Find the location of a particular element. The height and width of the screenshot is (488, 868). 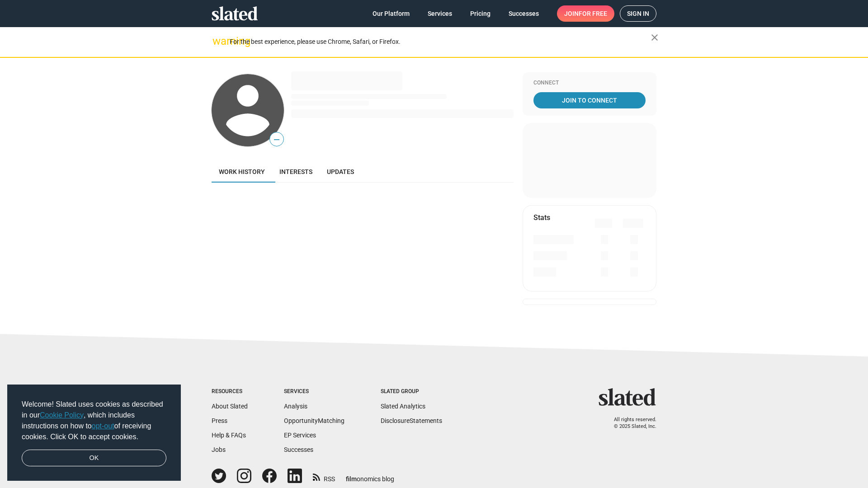

a: EP Services is located at coordinates (300, 435).